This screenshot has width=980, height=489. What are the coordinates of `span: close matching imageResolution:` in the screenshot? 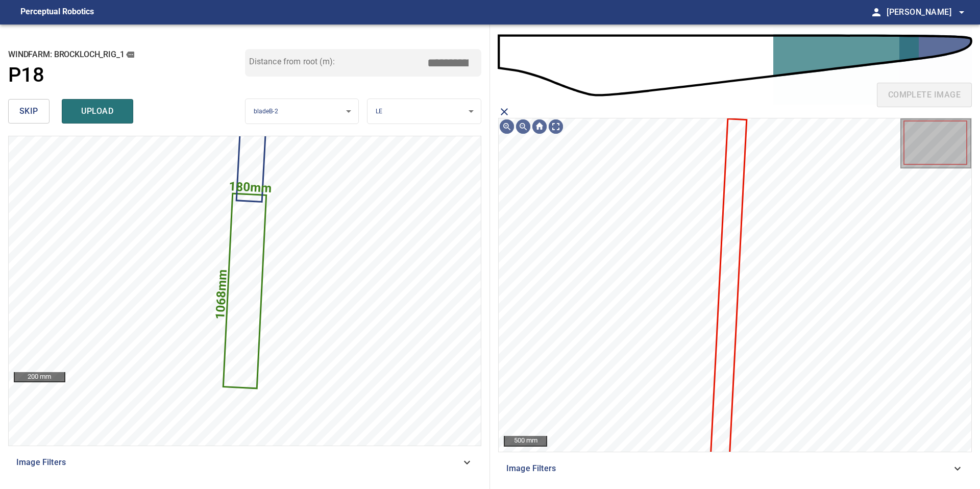 It's located at (504, 112).